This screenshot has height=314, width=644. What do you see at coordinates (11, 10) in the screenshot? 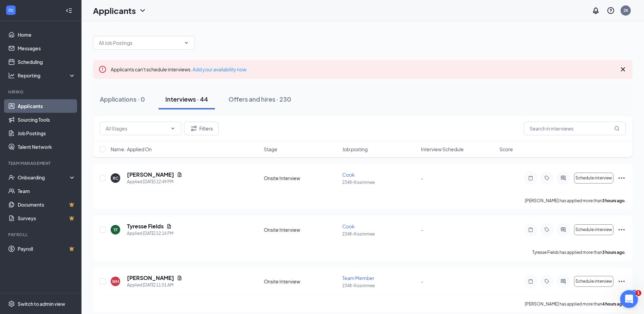
I see `svg: WorkstreamLogo` at bounding box center [11, 10].